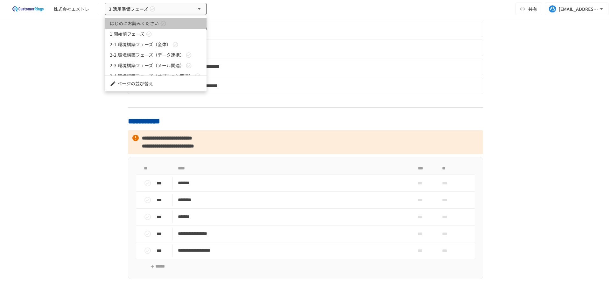  I want to click on span: はじめにお読みください, so click(134, 23).